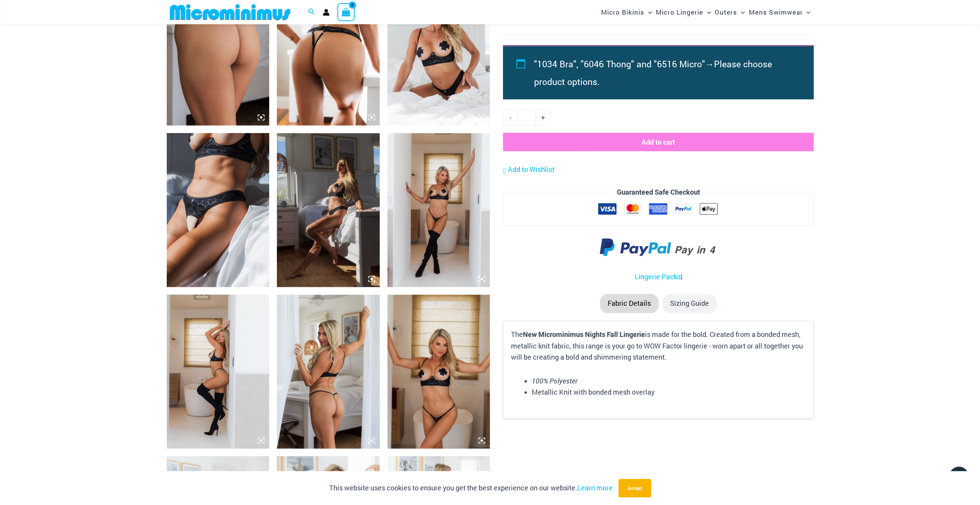 The image size is (980, 505). I want to click on a: OutersMenu ToggleMenu Toggle, so click(729, 12).